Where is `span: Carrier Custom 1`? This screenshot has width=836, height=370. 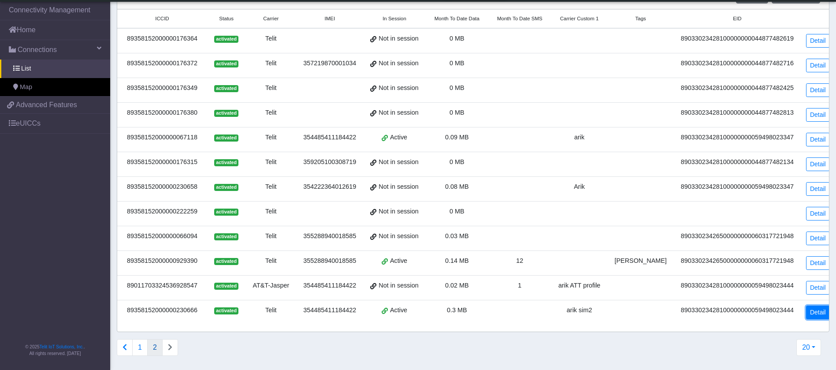 span: Carrier Custom 1 is located at coordinates (579, 19).